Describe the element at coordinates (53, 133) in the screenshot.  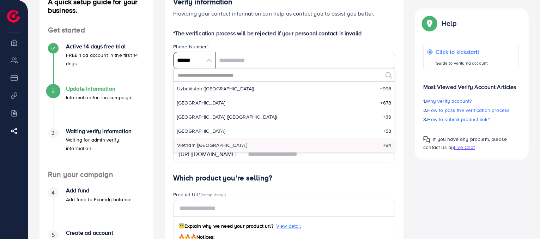
I see `span: 3` at that location.